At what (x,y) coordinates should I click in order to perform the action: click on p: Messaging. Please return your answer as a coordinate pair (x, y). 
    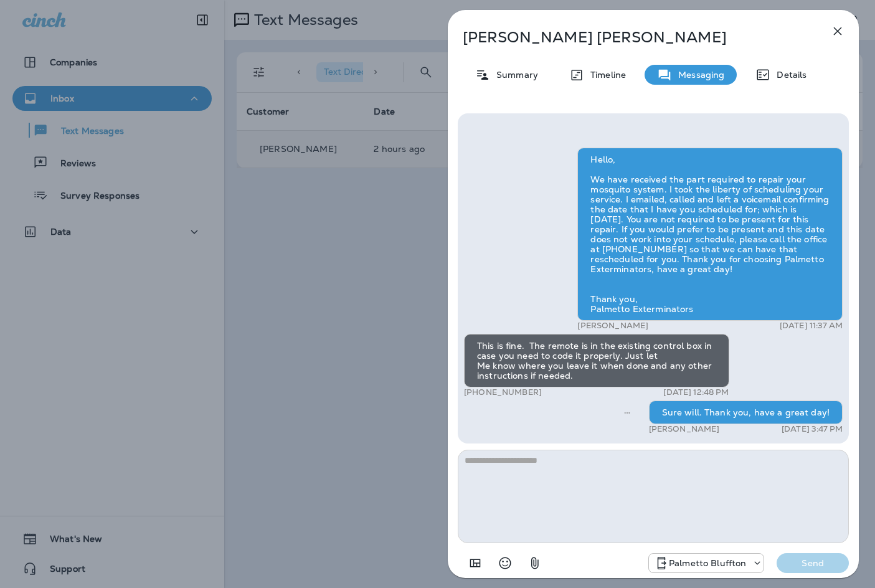
    Looking at the image, I should click on (698, 75).